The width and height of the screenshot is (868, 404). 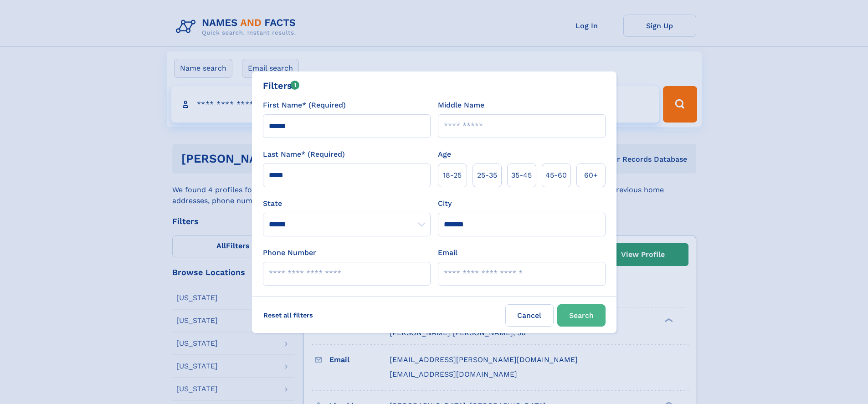 What do you see at coordinates (347, 203) in the screenshot?
I see `label: State` at bounding box center [347, 203].